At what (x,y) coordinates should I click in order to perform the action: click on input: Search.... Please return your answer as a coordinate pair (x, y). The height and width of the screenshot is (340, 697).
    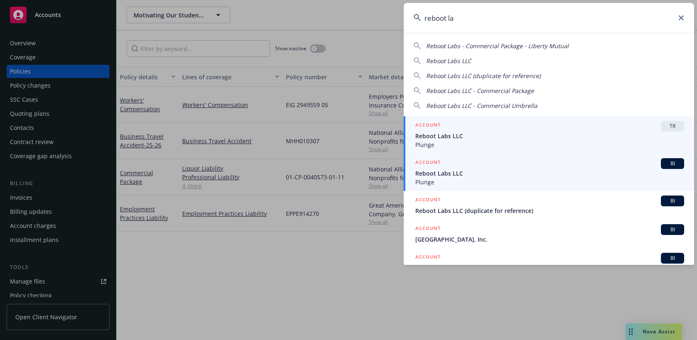
    Looking at the image, I should click on (549, 18).